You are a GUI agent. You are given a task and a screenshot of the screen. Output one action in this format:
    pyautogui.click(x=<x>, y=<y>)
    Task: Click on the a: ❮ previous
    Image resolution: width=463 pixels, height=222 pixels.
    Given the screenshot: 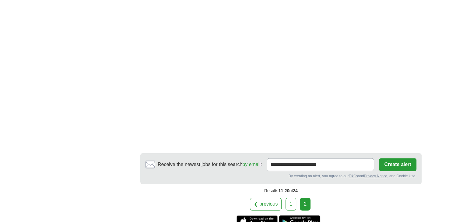 What is the action you would take?
    pyautogui.click(x=266, y=204)
    